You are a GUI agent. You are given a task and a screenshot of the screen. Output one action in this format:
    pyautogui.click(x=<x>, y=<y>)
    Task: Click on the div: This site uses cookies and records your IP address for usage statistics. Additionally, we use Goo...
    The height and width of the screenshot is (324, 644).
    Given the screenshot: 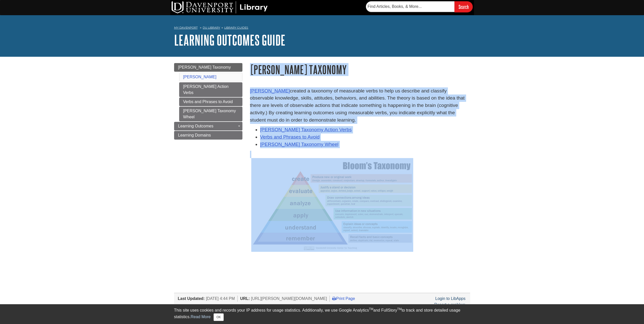 What is the action you would take?
    pyautogui.click(x=322, y=314)
    